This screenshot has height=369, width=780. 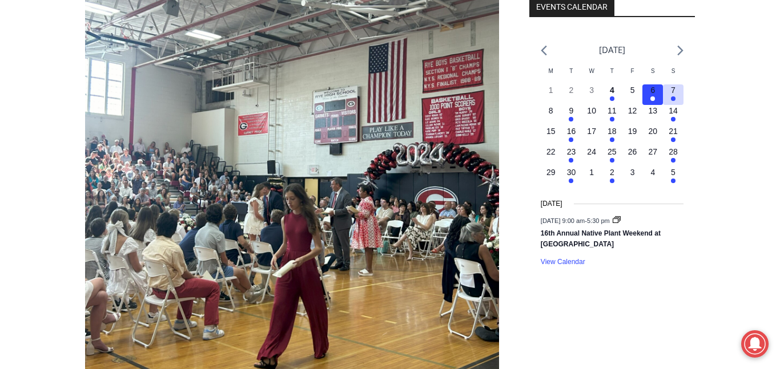 What do you see at coordinates (673, 131) in the screenshot?
I see `time: 21` at bounding box center [673, 131].